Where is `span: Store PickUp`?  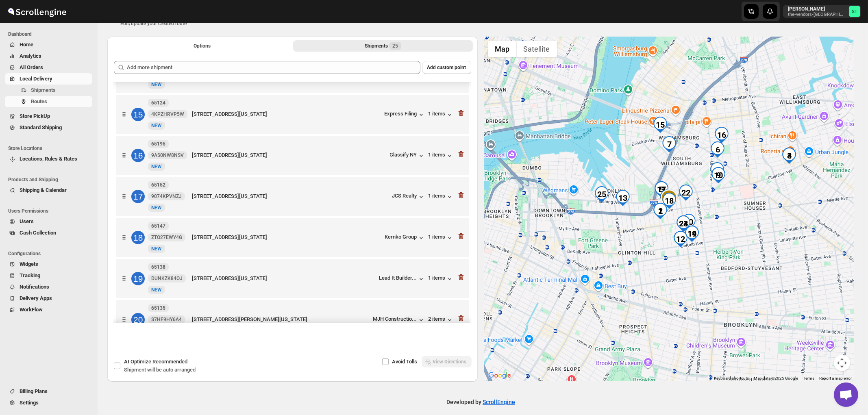 span: Store PickUp is located at coordinates (34, 115).